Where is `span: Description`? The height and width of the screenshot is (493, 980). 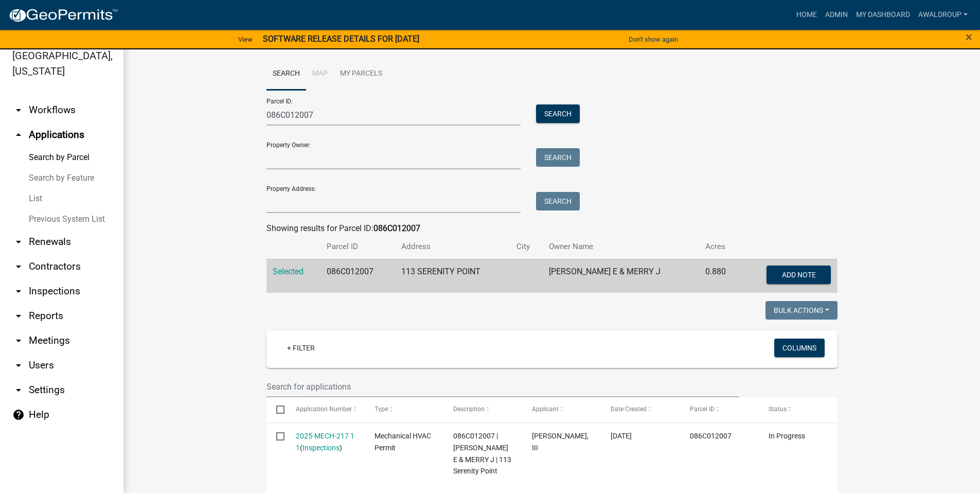
span: Description is located at coordinates (469, 409).